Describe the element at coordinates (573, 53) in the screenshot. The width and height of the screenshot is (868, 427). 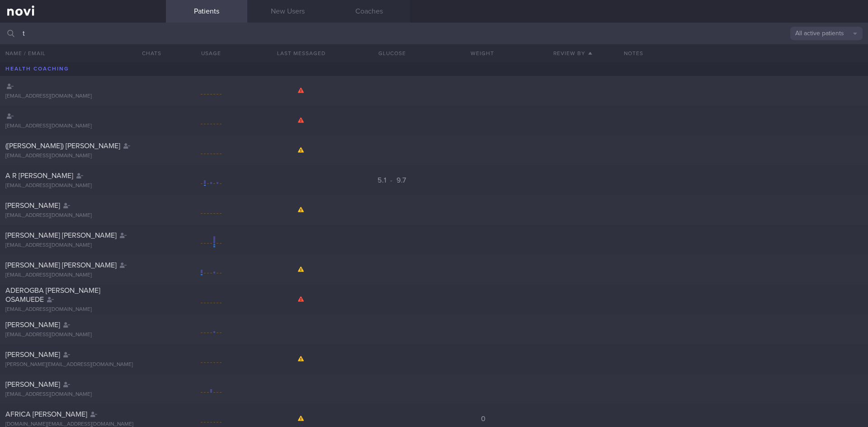
I see `button: Review By` at that location.